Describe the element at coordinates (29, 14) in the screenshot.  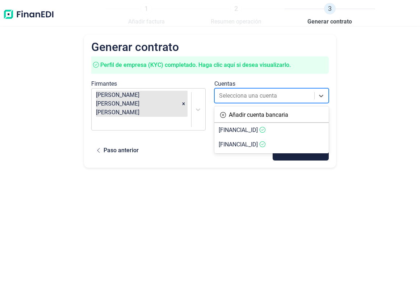
I see `img: Logo de aplicación` at that location.